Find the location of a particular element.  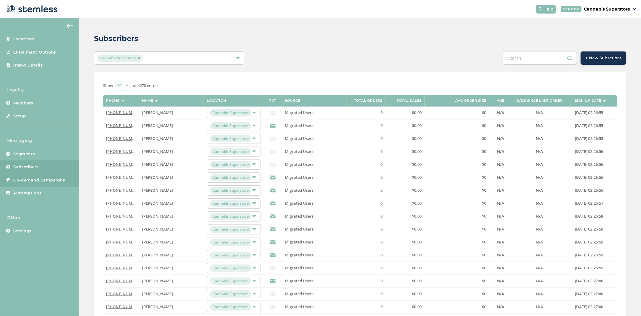

span: On-demand Campaigns is located at coordinates (39, 180).